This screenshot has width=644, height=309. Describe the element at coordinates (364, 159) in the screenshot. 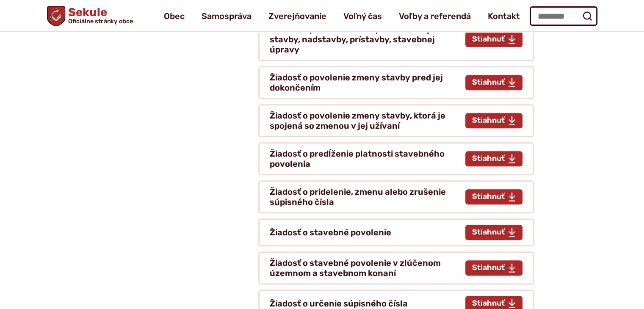

I see `h4: Žiadosť o predĺženie platnosti stavebného povolenia` at that location.